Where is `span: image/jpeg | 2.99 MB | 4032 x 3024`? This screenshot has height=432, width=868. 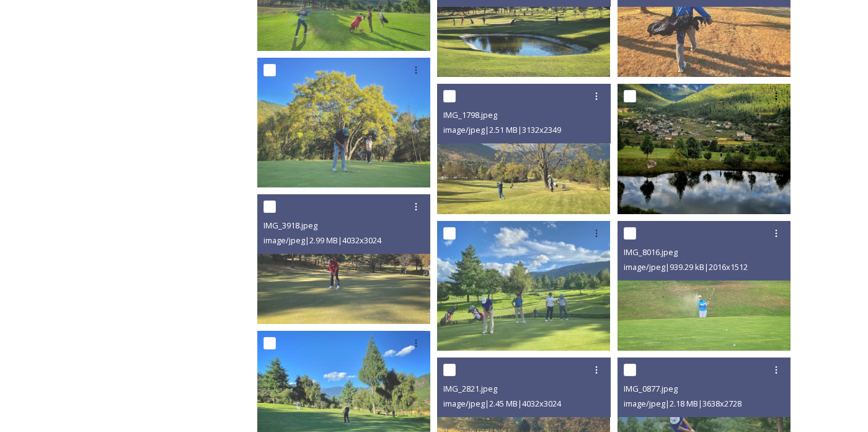 span: image/jpeg | 2.99 MB | 4032 x 3024 is located at coordinates (322, 240).